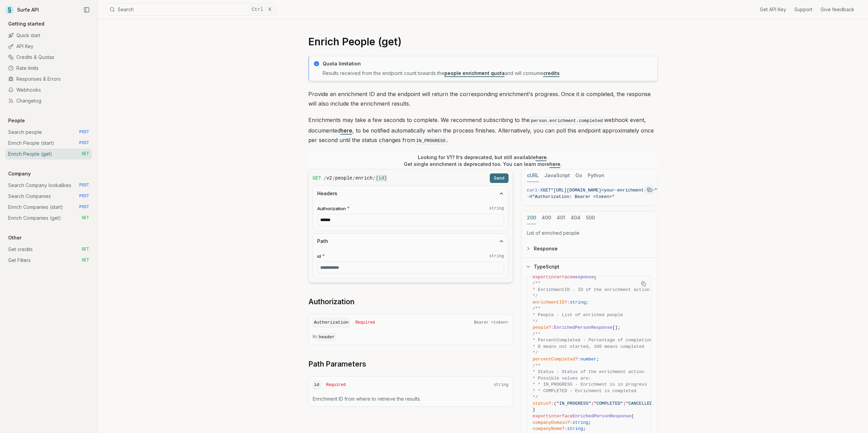 Image resolution: width=868 pixels, height=433 pixels. What do you see at coordinates (337, 364) in the screenshot?
I see `a: Path Parameters` at bounding box center [337, 364].